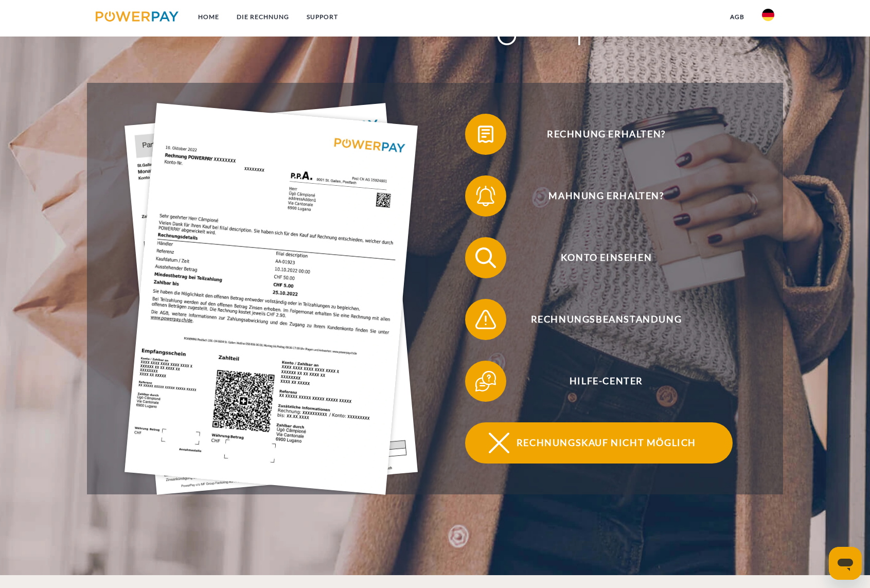  What do you see at coordinates (599, 319) in the screenshot?
I see `a: Rechnungsbeanstandung` at bounding box center [599, 319].